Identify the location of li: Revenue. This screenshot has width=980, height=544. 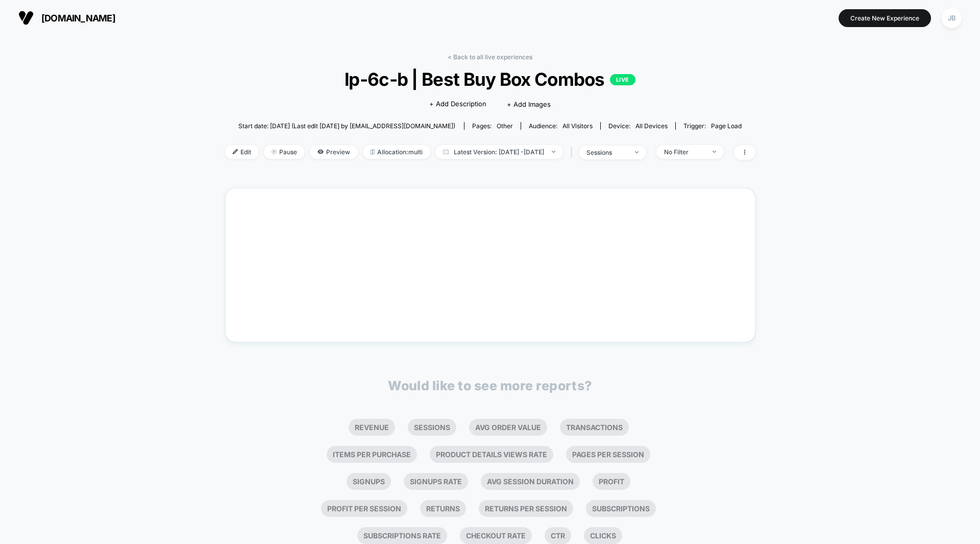
(371, 427).